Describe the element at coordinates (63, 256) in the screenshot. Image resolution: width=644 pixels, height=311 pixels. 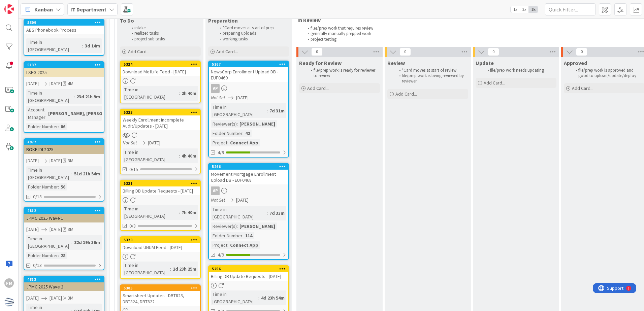
I see `div: 28` at that location.